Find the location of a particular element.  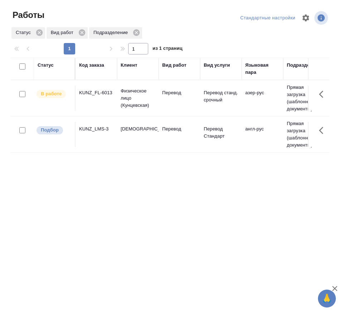

div: KUNZ_LMS-3 is located at coordinates (96, 129).